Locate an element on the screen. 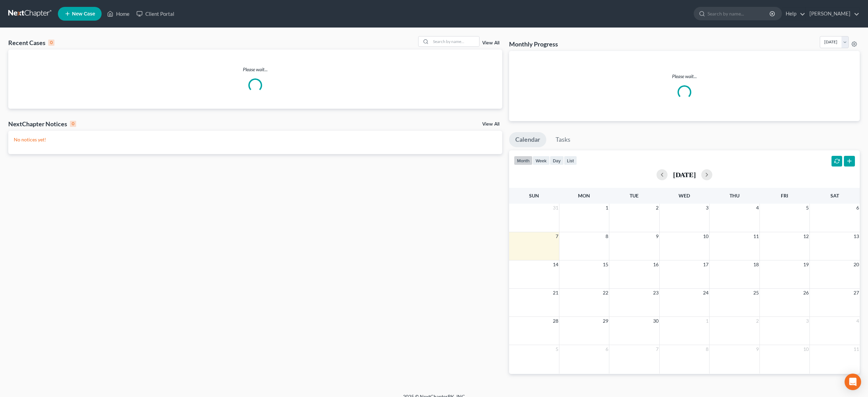 The height and width of the screenshot is (397, 868). span: New Case is located at coordinates (83, 14).